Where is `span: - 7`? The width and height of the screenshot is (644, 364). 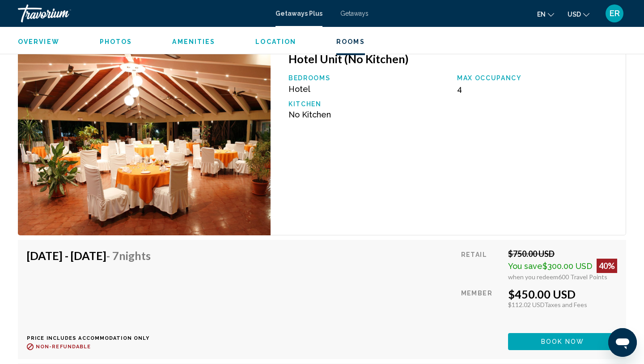 span: - 7 is located at coordinates (129, 256).